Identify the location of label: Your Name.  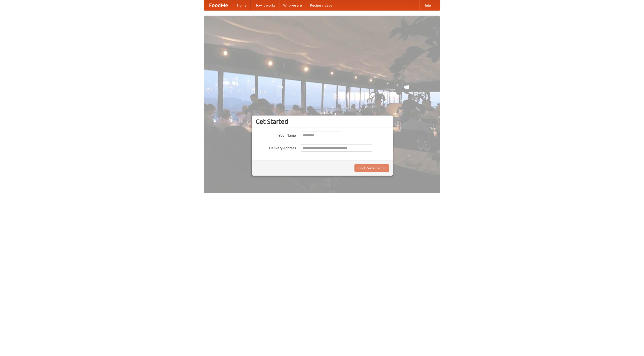
(276, 134).